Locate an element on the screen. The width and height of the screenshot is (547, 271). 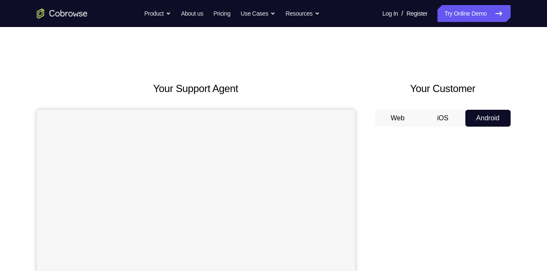
button: Resources is located at coordinates (302, 14).